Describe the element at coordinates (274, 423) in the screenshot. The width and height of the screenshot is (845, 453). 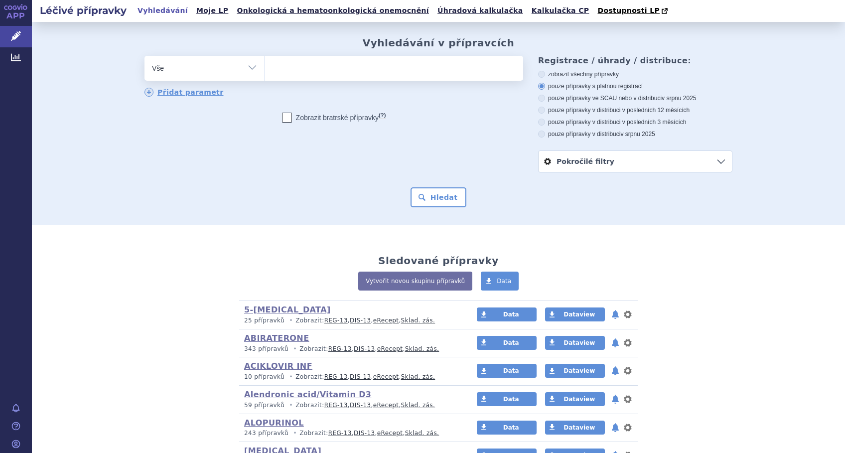
I see `a: ALOPURINOL` at that location.